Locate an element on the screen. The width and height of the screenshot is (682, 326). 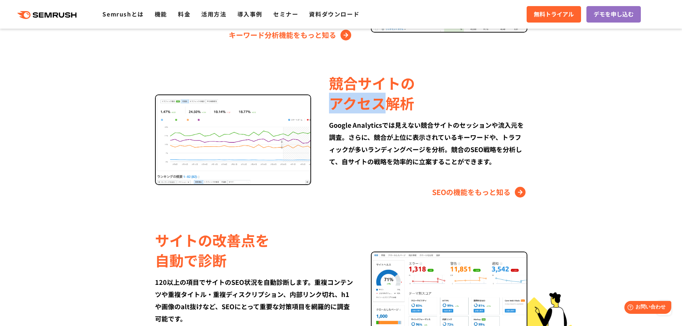
a: 料金 is located at coordinates (184, 14).